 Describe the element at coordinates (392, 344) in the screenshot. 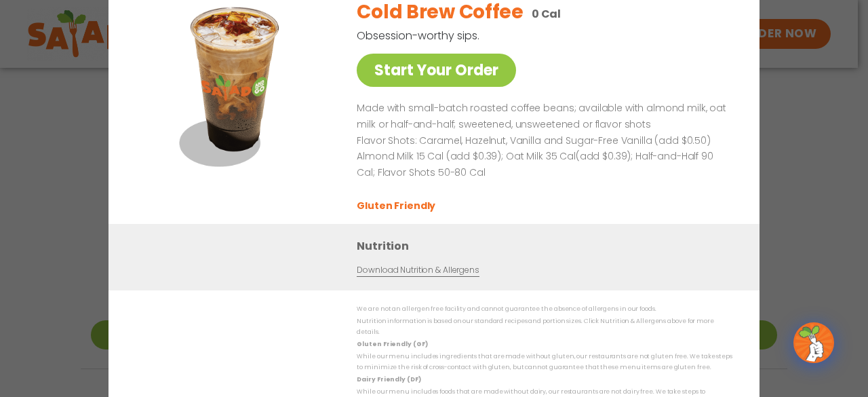

I see `strong: Gluten Friendly (GF)` at that location.